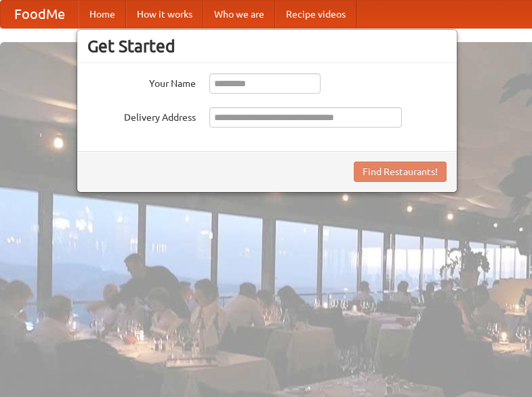 The width and height of the screenshot is (532, 397). What do you see at coordinates (102, 15) in the screenshot?
I see `a: Home` at bounding box center [102, 15].